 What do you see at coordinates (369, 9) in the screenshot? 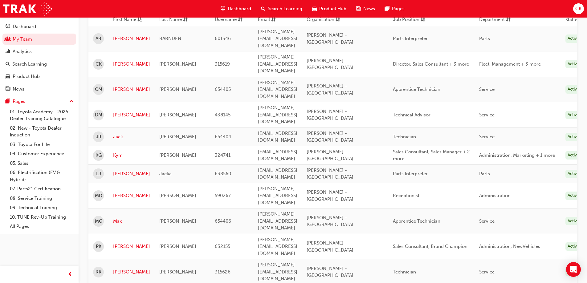
I see `span: News` at bounding box center [369, 9].